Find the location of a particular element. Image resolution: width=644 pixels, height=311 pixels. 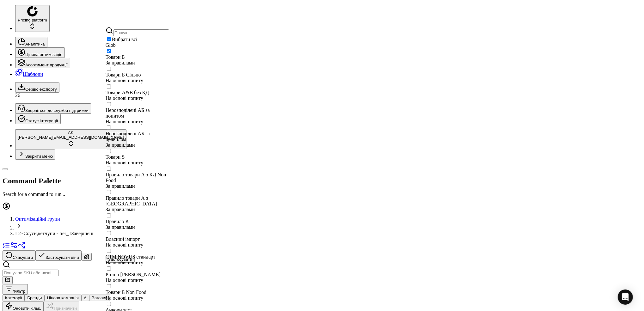

input: Пошук по SKU або назві is located at coordinates (31, 273).